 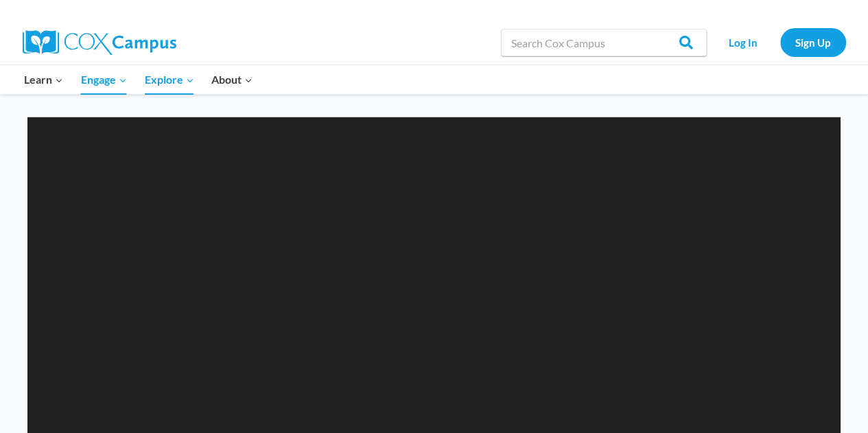 I want to click on nav: Primary Navigation, so click(x=138, y=80).